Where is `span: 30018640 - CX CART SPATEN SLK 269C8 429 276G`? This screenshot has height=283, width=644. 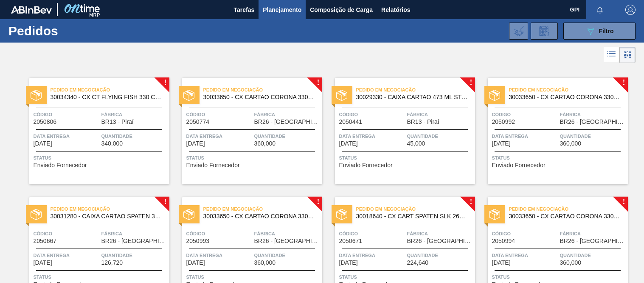 span: 30018640 - CX CART SPATEN SLK 269C8 429 276G is located at coordinates (412, 216).